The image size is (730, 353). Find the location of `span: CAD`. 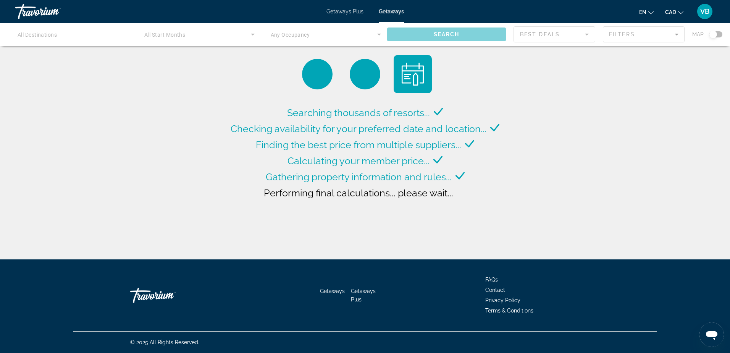

span: CAD is located at coordinates (670, 12).